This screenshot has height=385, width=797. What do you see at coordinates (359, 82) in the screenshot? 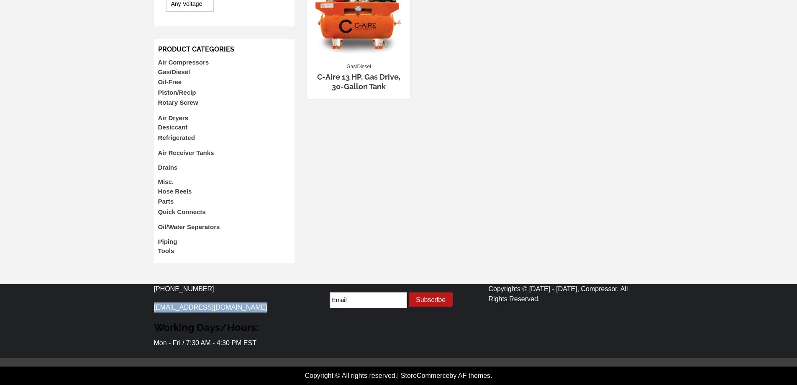
I see `a: C-Aire 13 HP, Gas Drive, 30-Gallon Tank` at bounding box center [359, 82].